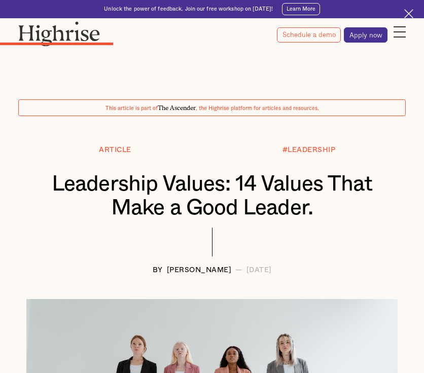 The width and height of the screenshot is (424, 373). What do you see at coordinates (309, 35) in the screenshot?
I see `a: Schedule a demo` at bounding box center [309, 35].